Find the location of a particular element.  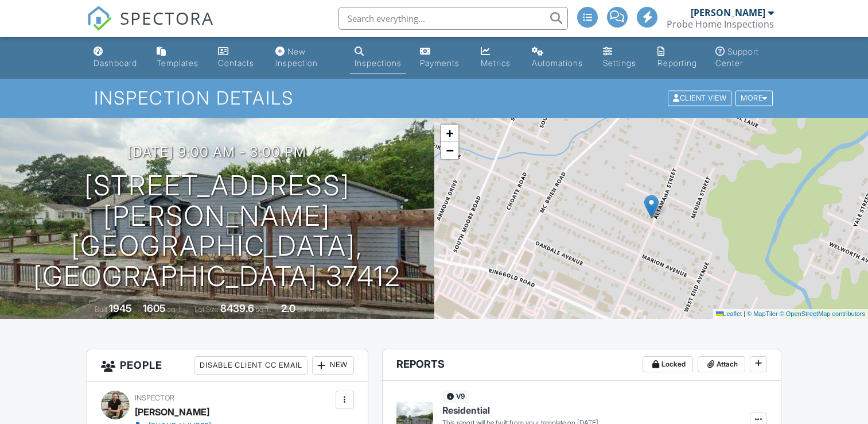

div: Payments is located at coordinates (440, 63).